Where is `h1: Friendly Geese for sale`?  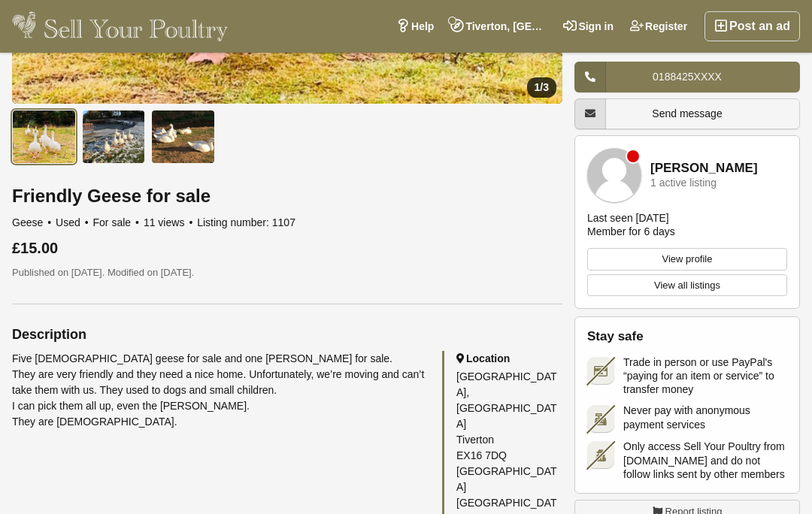
h1: Friendly Geese for sale is located at coordinates (287, 196).